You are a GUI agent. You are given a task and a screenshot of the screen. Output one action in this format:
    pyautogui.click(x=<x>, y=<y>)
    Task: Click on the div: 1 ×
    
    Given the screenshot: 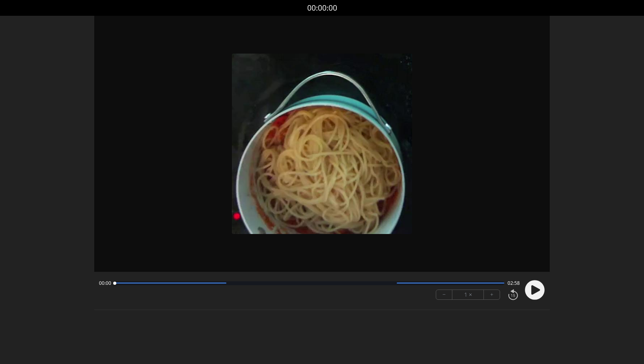 What is the action you would take?
    pyautogui.click(x=468, y=295)
    